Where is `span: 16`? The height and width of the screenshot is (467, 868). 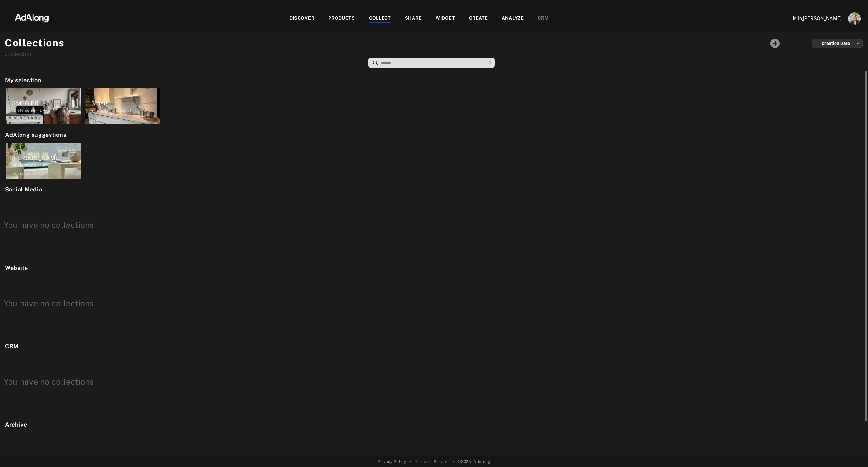 span: 16 is located at coordinates (14, 165).